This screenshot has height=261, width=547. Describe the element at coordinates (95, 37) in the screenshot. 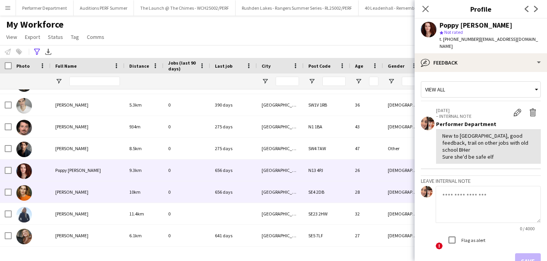

I see `a: Comms` at that location.